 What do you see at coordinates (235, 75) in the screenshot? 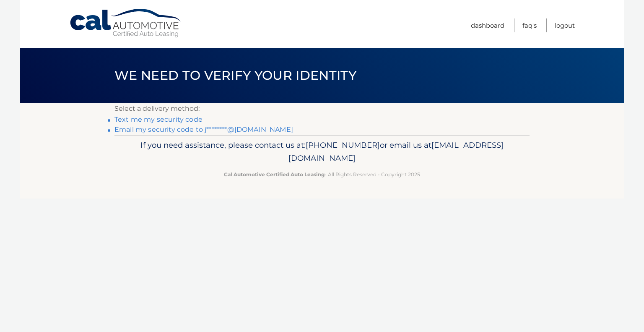
I see `span: We need to verify your identity` at bounding box center [235, 75].